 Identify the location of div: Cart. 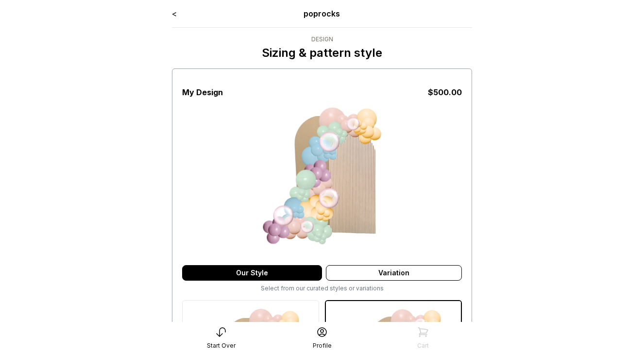
(423, 346).